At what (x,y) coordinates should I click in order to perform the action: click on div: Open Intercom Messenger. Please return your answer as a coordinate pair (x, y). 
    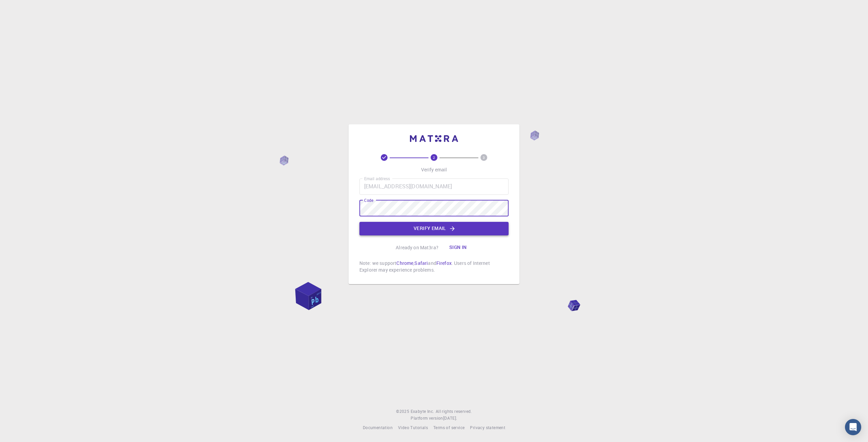
    Looking at the image, I should click on (853, 427).